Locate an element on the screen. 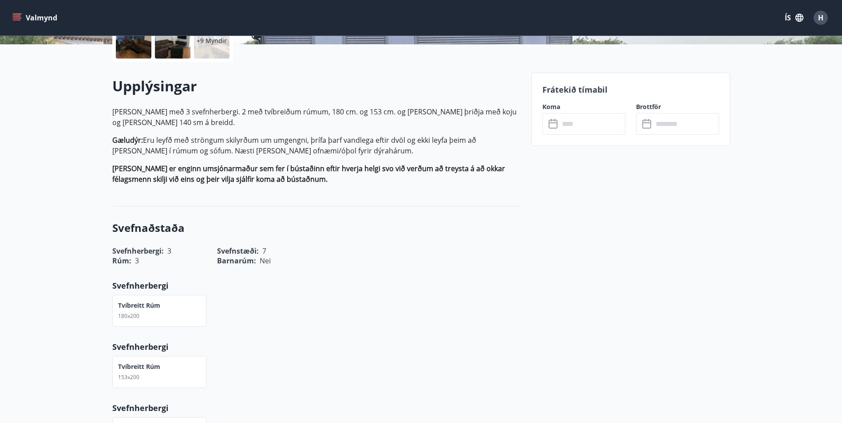 The image size is (842, 423). button: H is located at coordinates (821, 18).